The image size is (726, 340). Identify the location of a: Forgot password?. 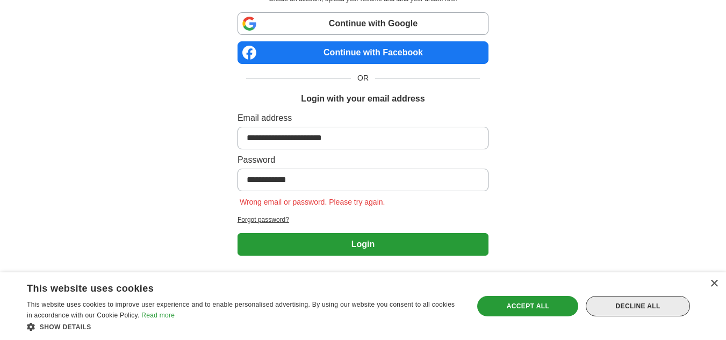
(363, 220).